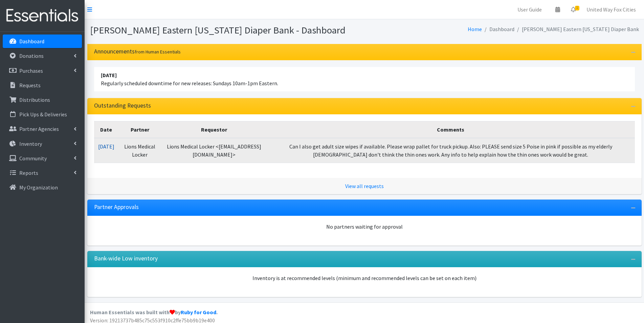  Describe the element at coordinates (451, 150) in the screenshot. I see `td: Can I also get adult size wipes if available. Please wrap pallet for truck pickup. Also: PLEASE s...` at that location.